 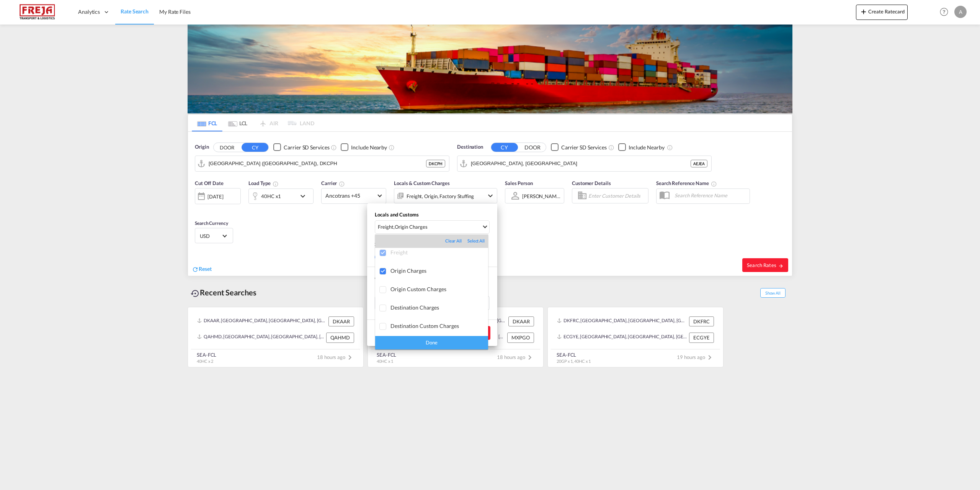 What do you see at coordinates (431, 342) in the screenshot?
I see `div: Done` at bounding box center [431, 342].